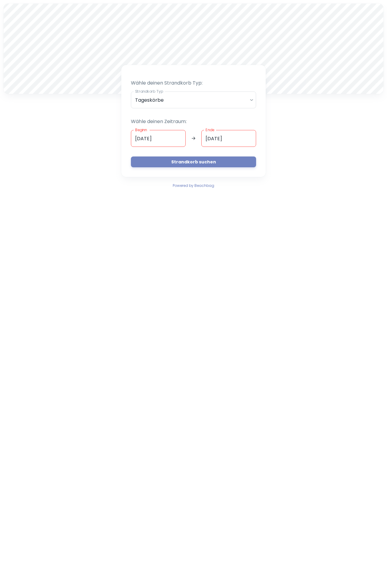 The width and height of the screenshot is (387, 588). What do you see at coordinates (149, 91) in the screenshot?
I see `label: Strandkorb Typ` at bounding box center [149, 91].